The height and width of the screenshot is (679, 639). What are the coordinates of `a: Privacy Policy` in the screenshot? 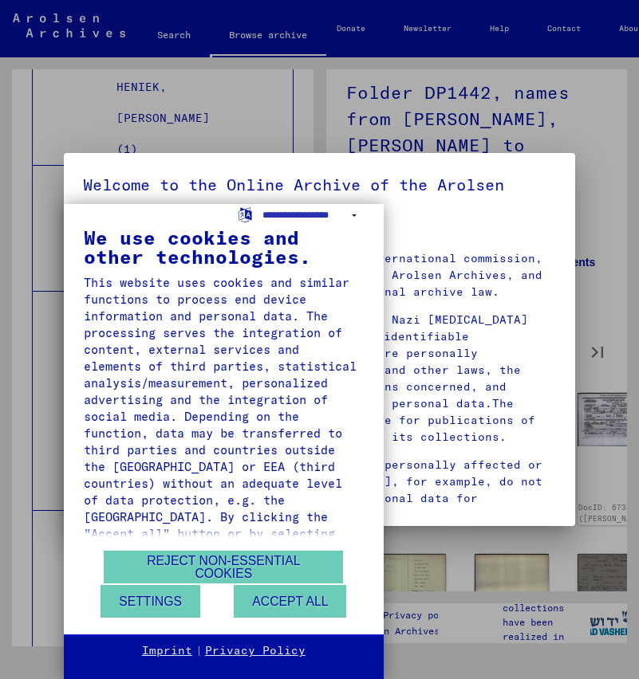 It's located at (255, 651).